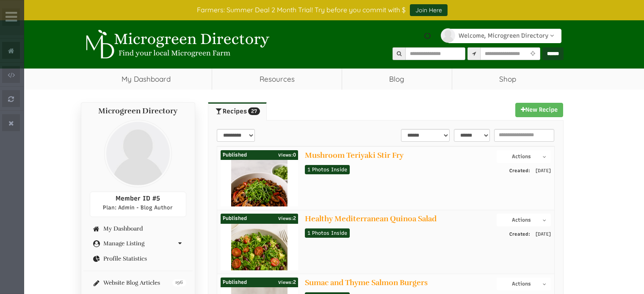 This screenshot has height=294, width=644. Describe the element at coordinates (259, 202) in the screenshot. I see `img: 49b3885170a1c8cacd80b1c06597e624` at that location.